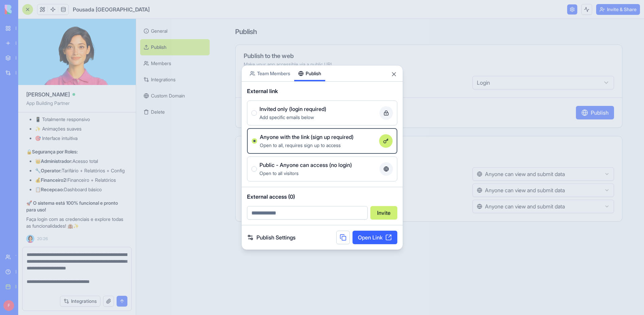  Describe the element at coordinates (263, 91) in the screenshot. I see `span: External link` at that location.